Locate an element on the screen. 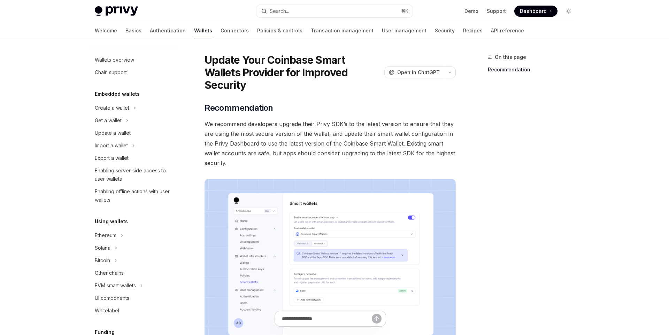 Image resolution: width=669 pixels, height=335 pixels. a: Wallets is located at coordinates (203, 31).